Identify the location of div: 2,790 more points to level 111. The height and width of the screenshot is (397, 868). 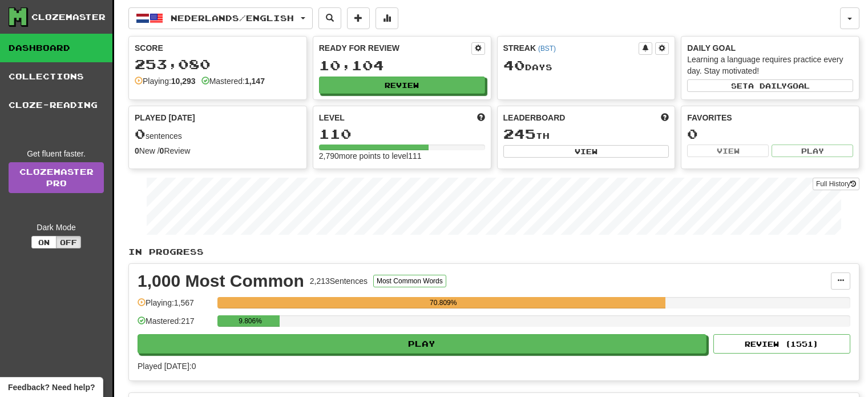
(402, 156).